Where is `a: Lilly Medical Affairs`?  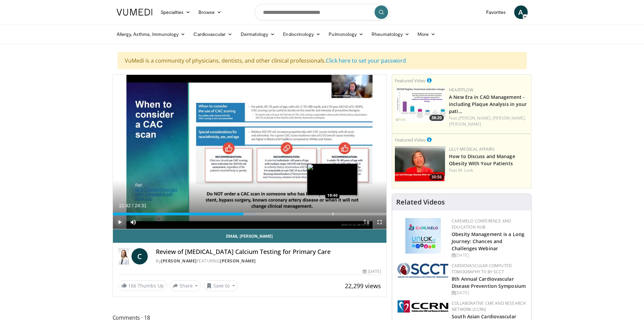 a: Lilly Medical Affairs is located at coordinates (472, 149).